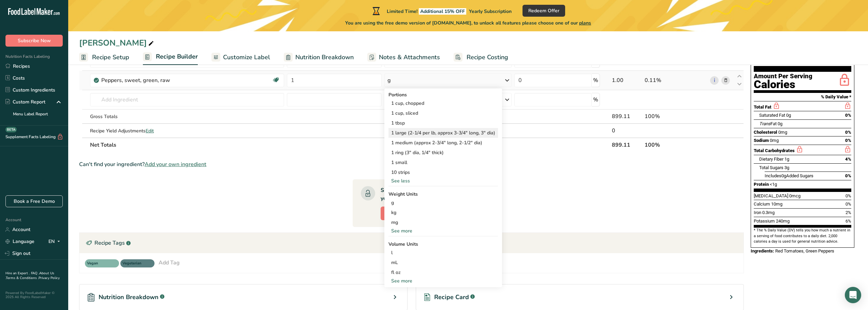  What do you see at coordinates (774, 140) in the screenshot?
I see `span: 0mg` at bounding box center [774, 140].